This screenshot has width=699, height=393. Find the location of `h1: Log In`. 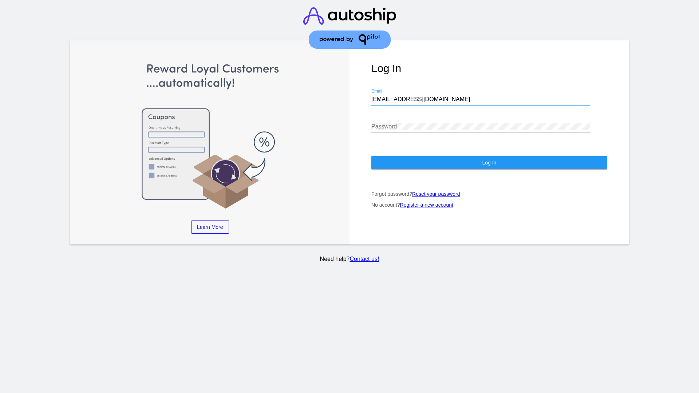

h1: Log In is located at coordinates (489, 68).